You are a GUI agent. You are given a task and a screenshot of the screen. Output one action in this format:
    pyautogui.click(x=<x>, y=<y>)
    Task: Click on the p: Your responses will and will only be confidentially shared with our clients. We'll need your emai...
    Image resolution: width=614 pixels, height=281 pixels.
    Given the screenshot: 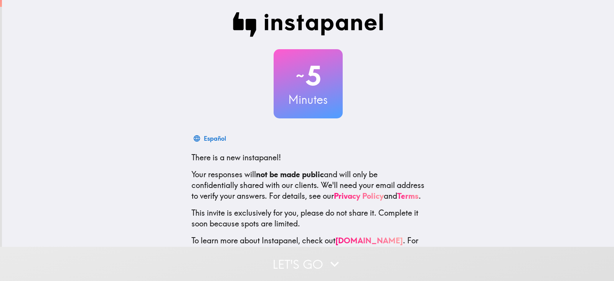 What is the action you would take?
    pyautogui.click(x=308, y=185)
    